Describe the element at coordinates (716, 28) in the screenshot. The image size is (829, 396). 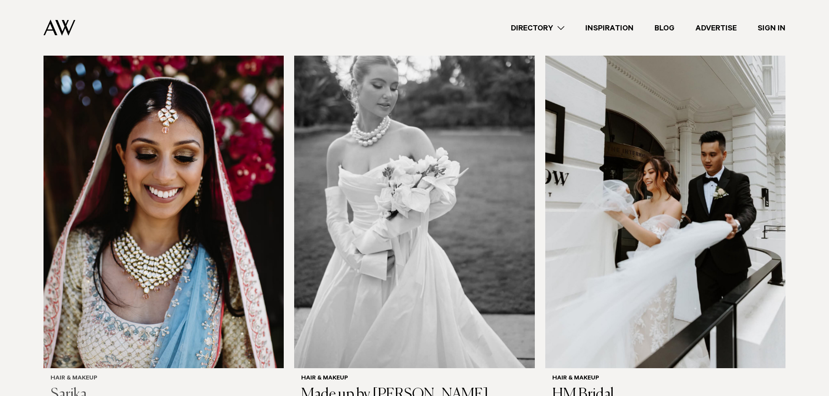
I see `a: Advertise` at that location.